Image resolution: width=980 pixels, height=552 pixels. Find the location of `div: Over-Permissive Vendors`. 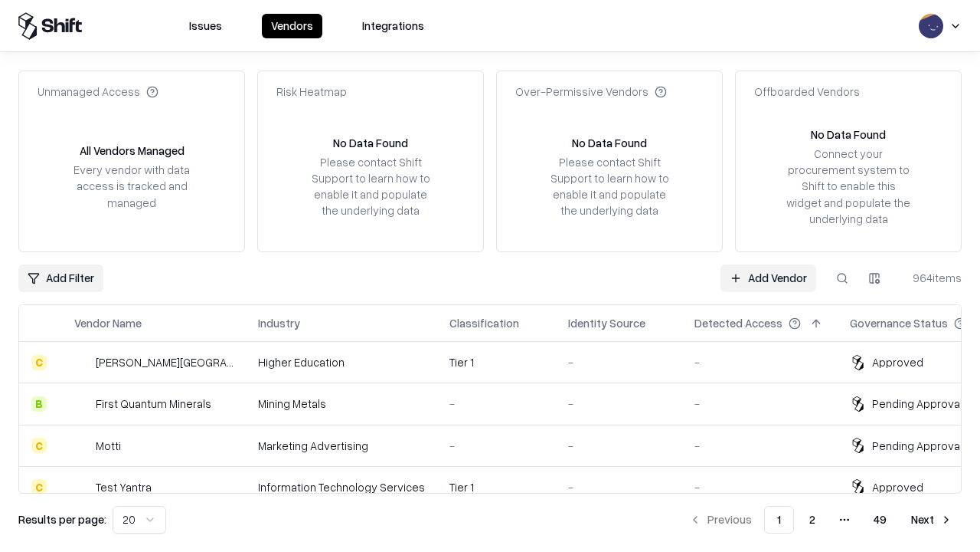

div: Over-Permissive Vendors is located at coordinates (591, 91).